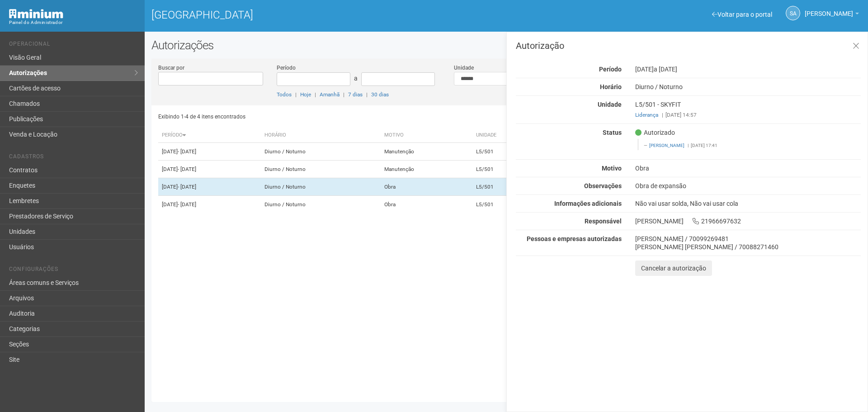  Describe the element at coordinates (647, 115) in the screenshot. I see `a: Liderança` at that location.